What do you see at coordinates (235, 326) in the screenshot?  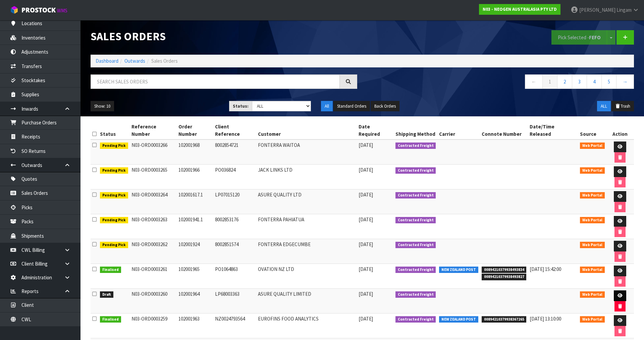 I see `td: NZ0024793564` at bounding box center [235, 326].